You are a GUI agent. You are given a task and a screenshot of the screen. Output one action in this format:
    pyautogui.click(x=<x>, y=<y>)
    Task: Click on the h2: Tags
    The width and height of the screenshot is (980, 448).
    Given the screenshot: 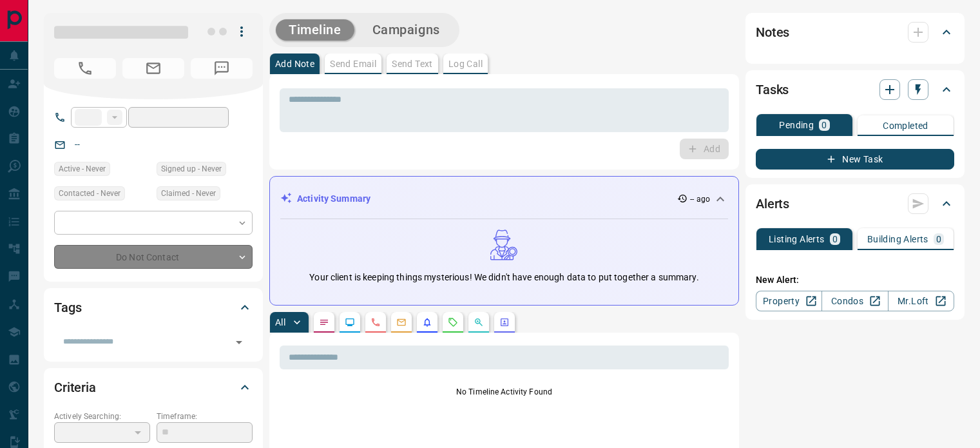 What is the action you would take?
    pyautogui.click(x=68, y=308)
    